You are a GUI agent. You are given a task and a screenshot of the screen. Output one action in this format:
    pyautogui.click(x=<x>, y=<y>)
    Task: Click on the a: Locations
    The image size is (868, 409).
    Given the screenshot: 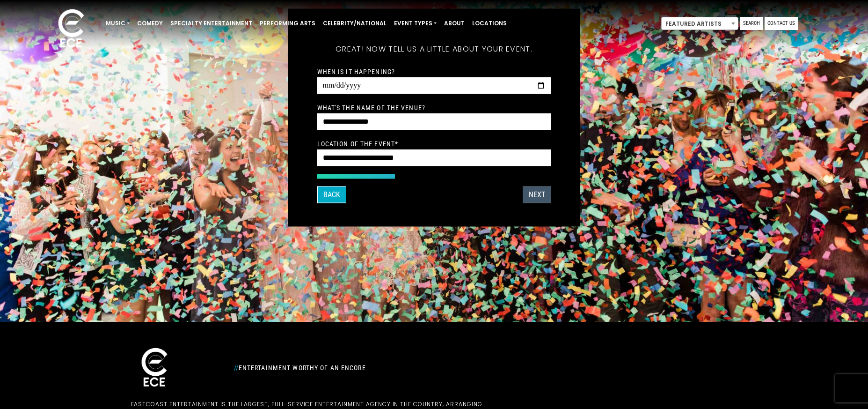 What is the action you would take?
    pyautogui.click(x=489, y=23)
    